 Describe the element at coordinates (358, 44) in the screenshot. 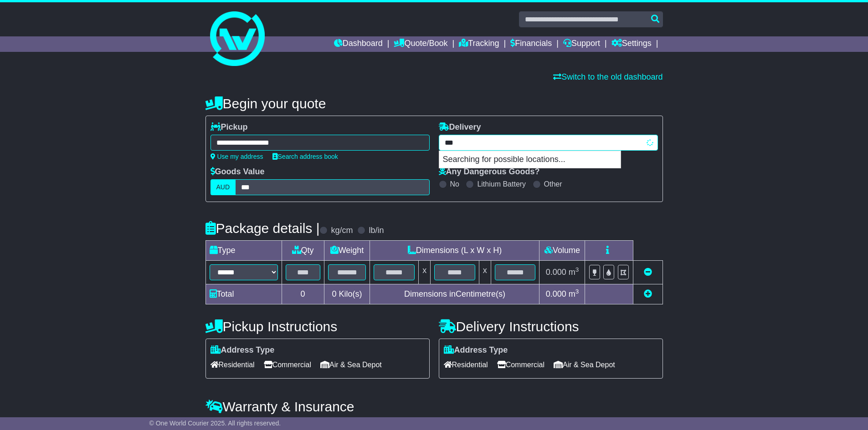

I see `a: Dashboard` at that location.